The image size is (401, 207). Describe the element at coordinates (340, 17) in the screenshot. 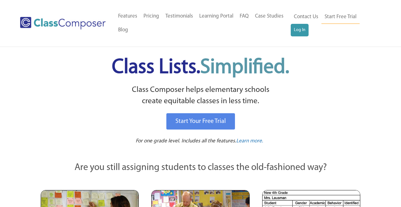

I see `a: Start Free Trial` at that location.